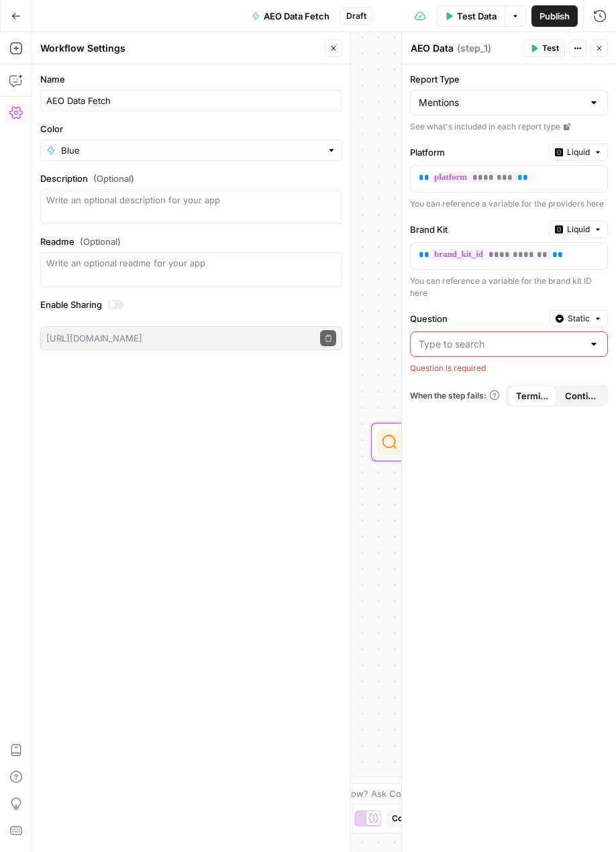 This screenshot has width=616, height=852. I want to click on span: Publish, so click(554, 16).